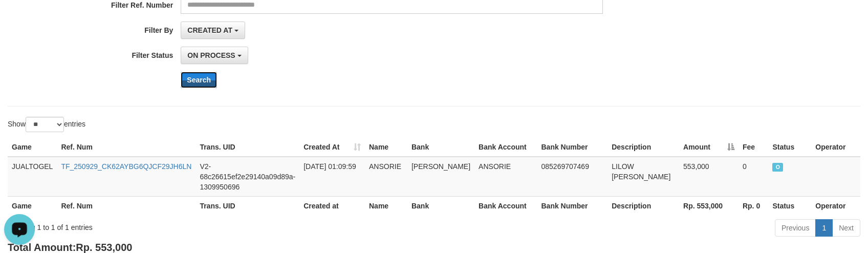  Describe the element at coordinates (846, 227) in the screenshot. I see `a: Next` at that location.